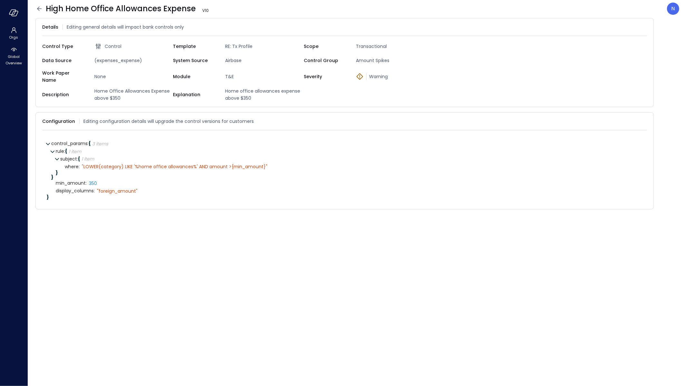 The height and width of the screenshot is (386, 687). What do you see at coordinates (14, 37) in the screenshot?
I see `span: Orgs` at bounding box center [14, 37].